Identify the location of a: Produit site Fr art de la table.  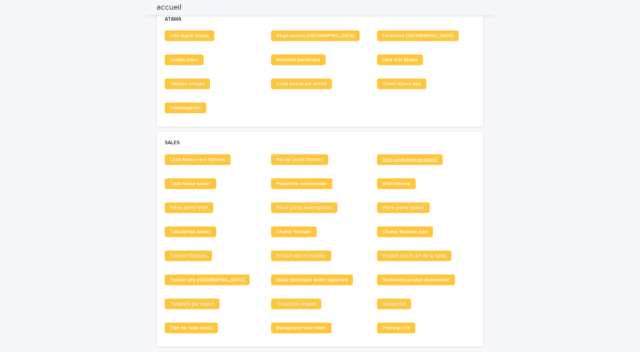
(414, 255).